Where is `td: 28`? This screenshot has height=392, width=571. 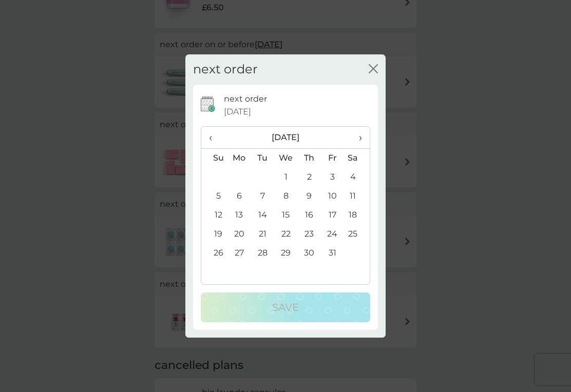 td: 28 is located at coordinates (262, 253).